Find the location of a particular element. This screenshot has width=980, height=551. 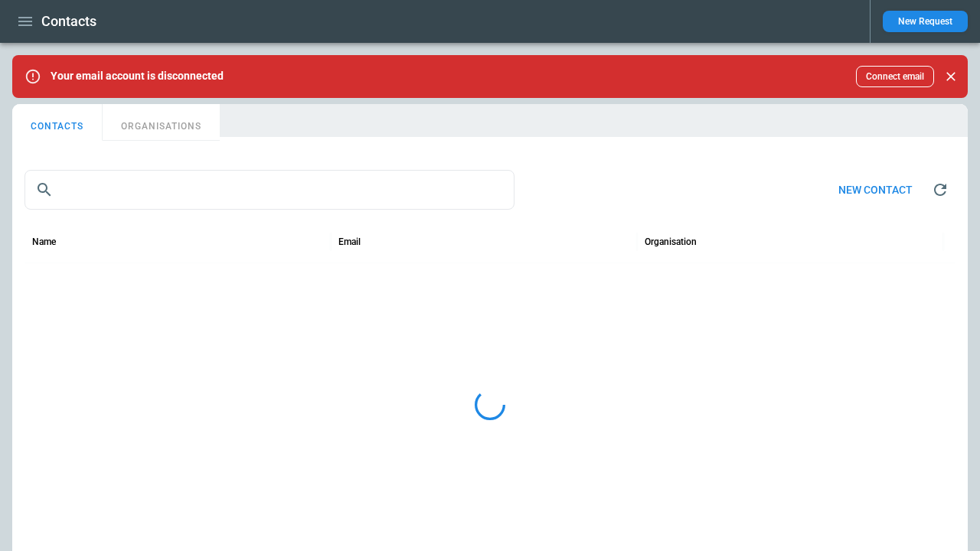

button: CONTACTS is located at coordinates (58, 122).